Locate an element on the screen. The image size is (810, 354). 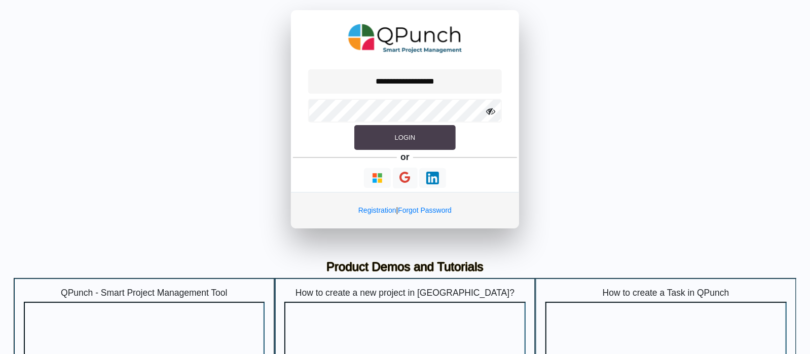
span: Login is located at coordinates (405, 137).